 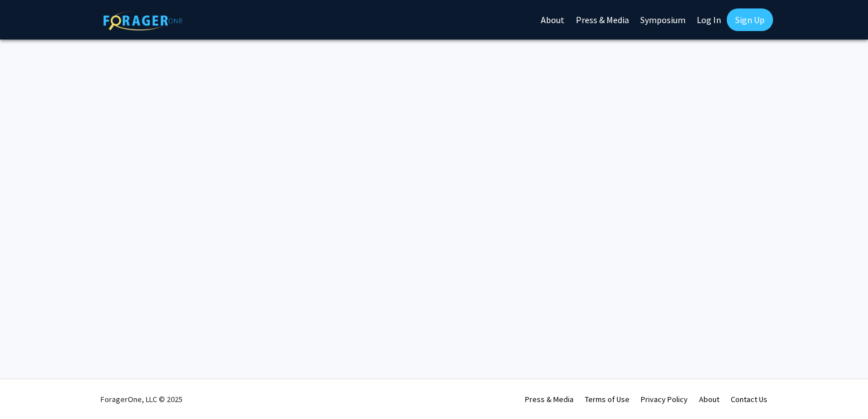 What do you see at coordinates (750, 20) in the screenshot?
I see `a: Sign Up` at bounding box center [750, 20].